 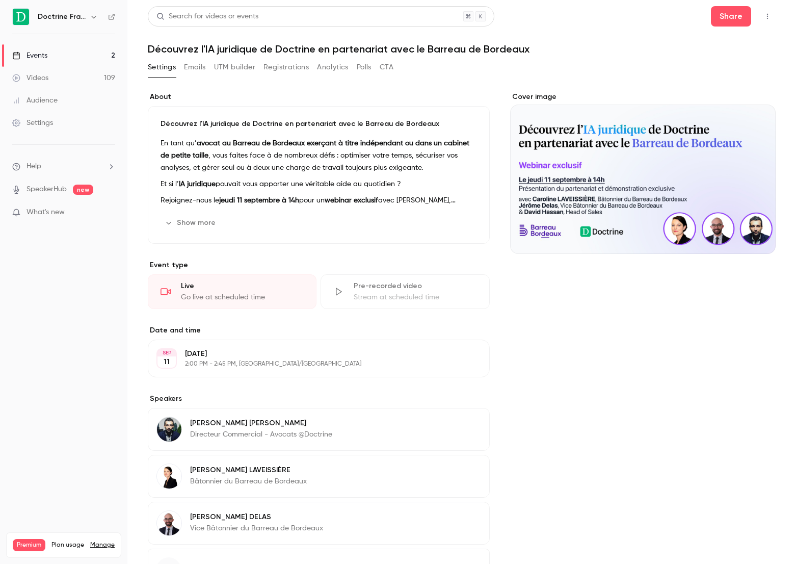 What do you see at coordinates (45, 212) in the screenshot?
I see `span: What's new` at bounding box center [45, 212].